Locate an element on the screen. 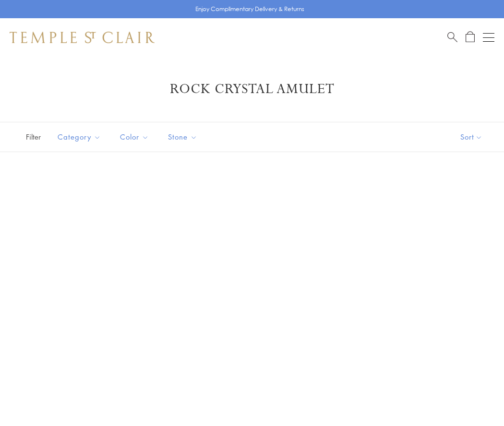 Image resolution: width=504 pixels, height=426 pixels. a: Open Shopping Bag is located at coordinates (469, 37).